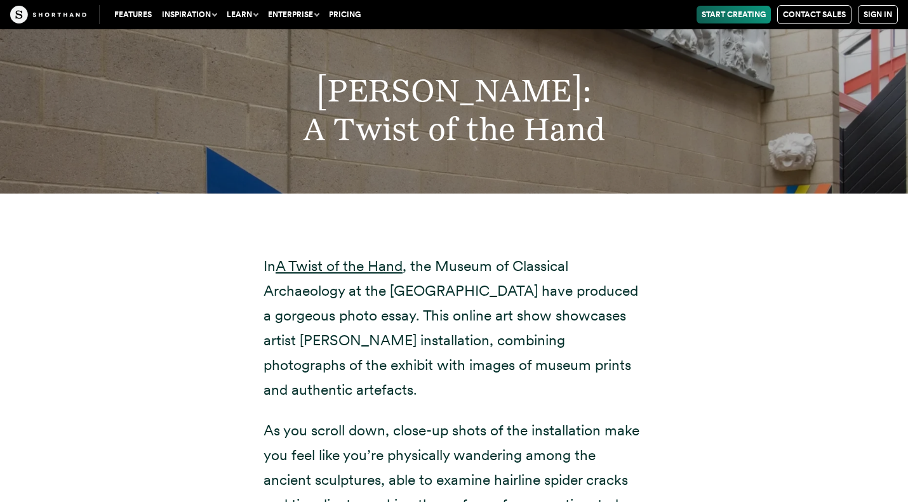 The height and width of the screenshot is (502, 908). Describe the element at coordinates (189, 15) in the screenshot. I see `button: Inspiration` at that location.